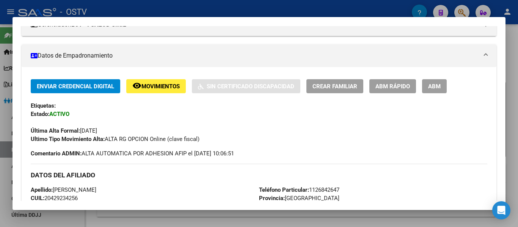 The height and width of the screenshot is (227, 518). What do you see at coordinates (434, 86) in the screenshot?
I see `span: ABM` at bounding box center [434, 86].